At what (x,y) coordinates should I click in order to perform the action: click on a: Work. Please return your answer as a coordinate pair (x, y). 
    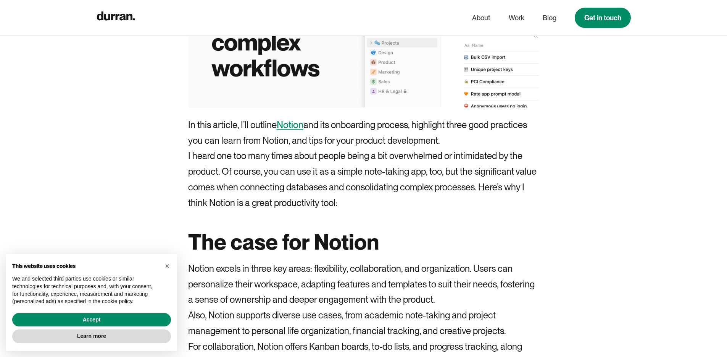
    Looking at the image, I should click on (516, 18).